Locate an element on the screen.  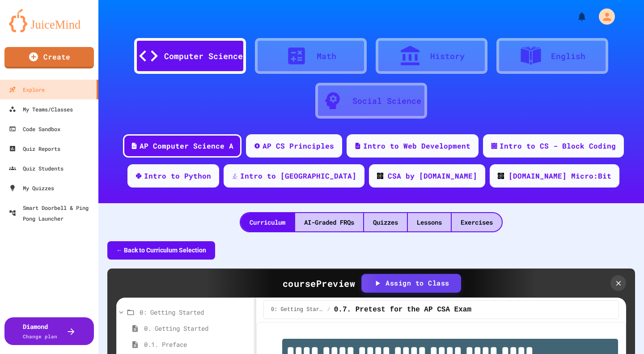
button: ← Back to Curriculum Selection is located at coordinates (161, 250).